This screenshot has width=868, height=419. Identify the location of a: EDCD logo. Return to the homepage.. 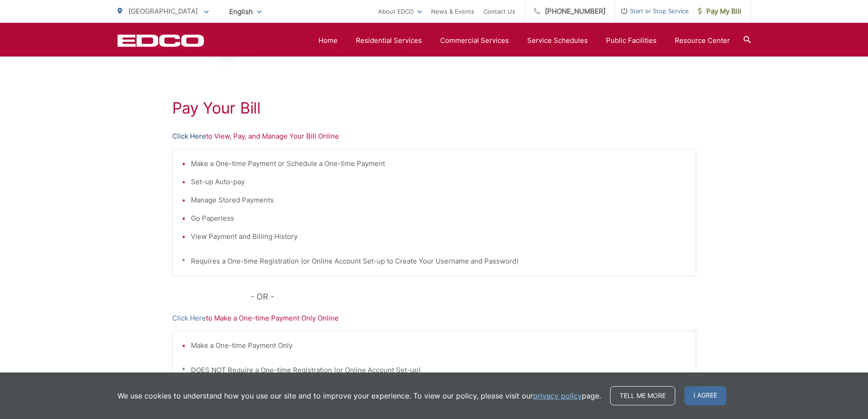
(160, 40).